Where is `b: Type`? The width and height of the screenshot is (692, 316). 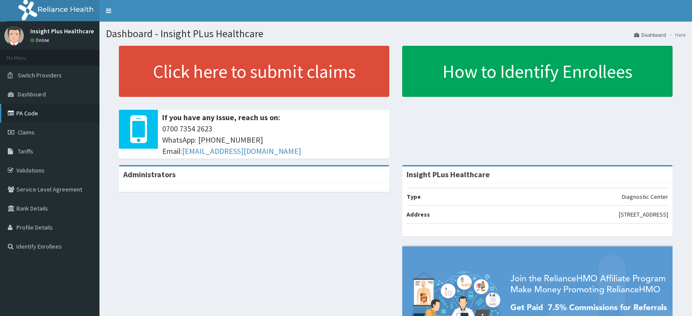 b: Type is located at coordinates (414, 197).